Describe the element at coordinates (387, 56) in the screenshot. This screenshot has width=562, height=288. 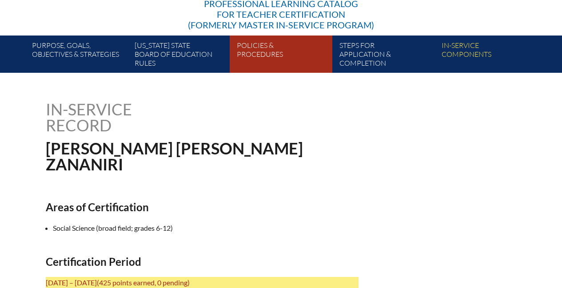
I see `a: Steps forapplication & completion` at that location.